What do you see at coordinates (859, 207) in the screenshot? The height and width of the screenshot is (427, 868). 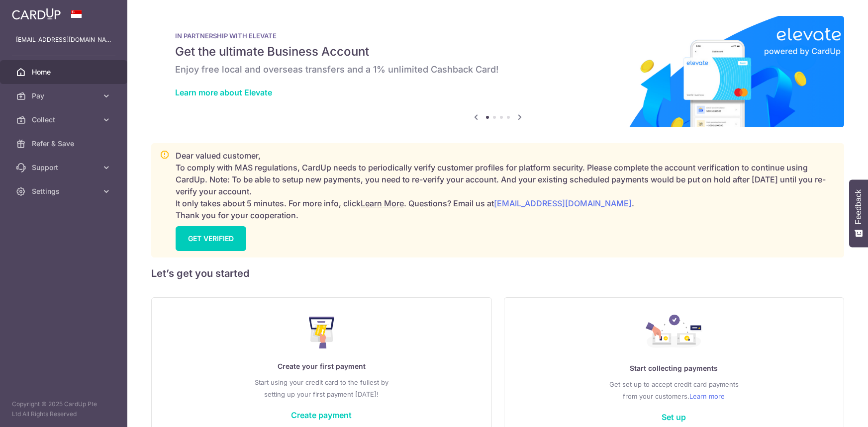 I see `span: Feedback` at bounding box center [859, 207].